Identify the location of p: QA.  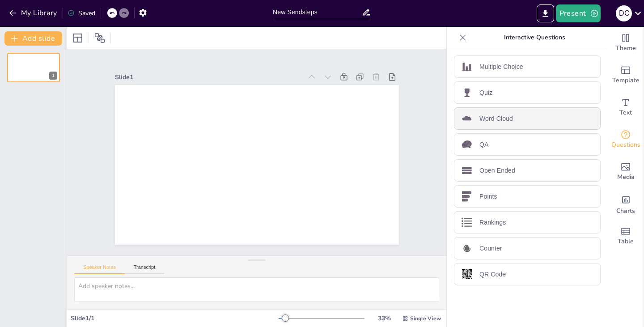
(484, 145).